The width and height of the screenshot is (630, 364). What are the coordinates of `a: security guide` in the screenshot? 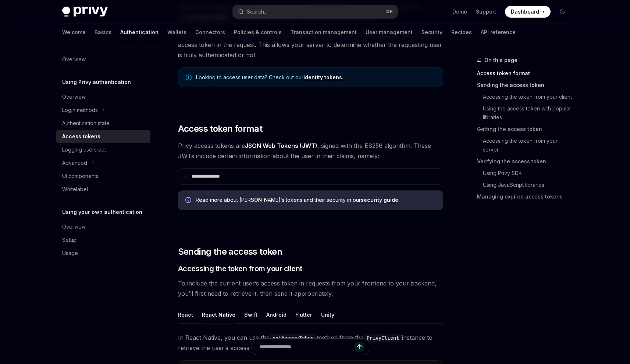 It's located at (380, 200).